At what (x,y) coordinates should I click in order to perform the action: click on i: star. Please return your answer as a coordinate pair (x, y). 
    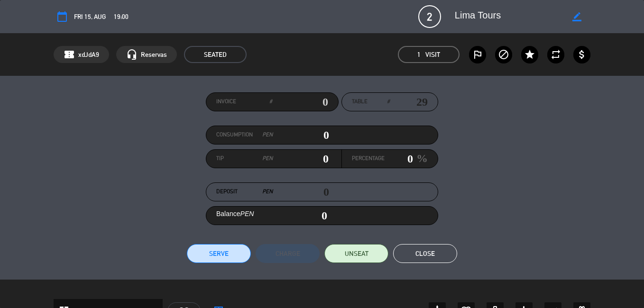
    Looking at the image, I should click on (529, 55).